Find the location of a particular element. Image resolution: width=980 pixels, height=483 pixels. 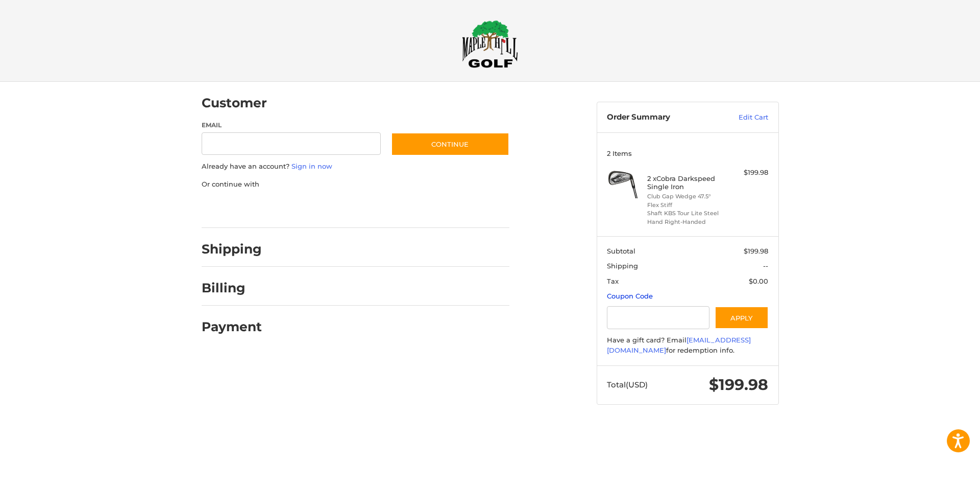

div: $199.98 is located at coordinates (748, 172).